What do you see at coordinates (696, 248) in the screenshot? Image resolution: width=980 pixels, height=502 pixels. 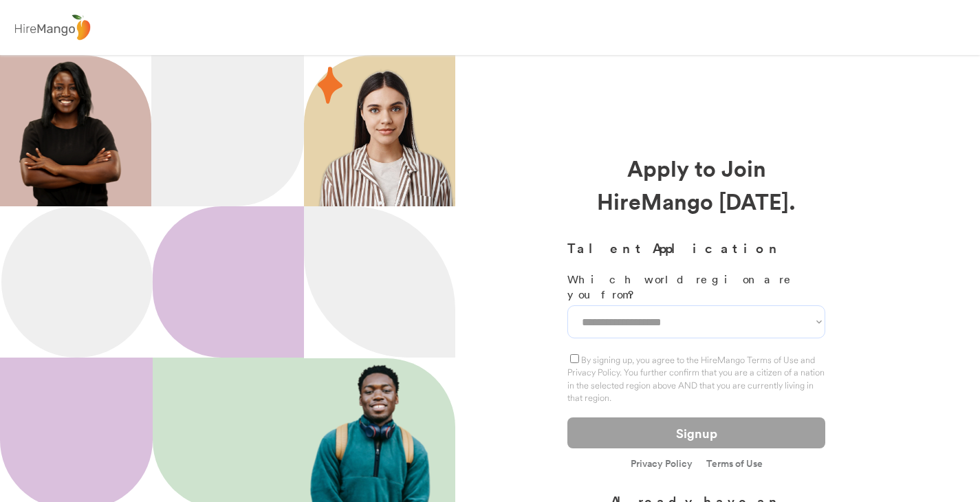 I see `h3: Talent Application` at bounding box center [696, 248].